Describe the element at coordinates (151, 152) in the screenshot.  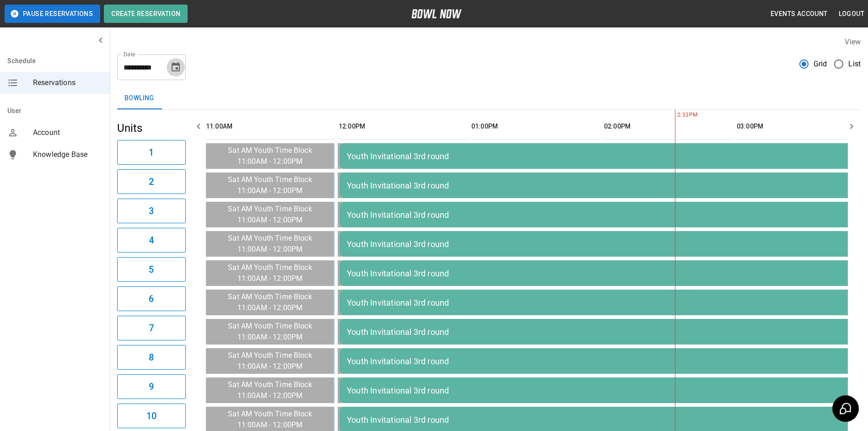
I see `h6: 1` at that location.